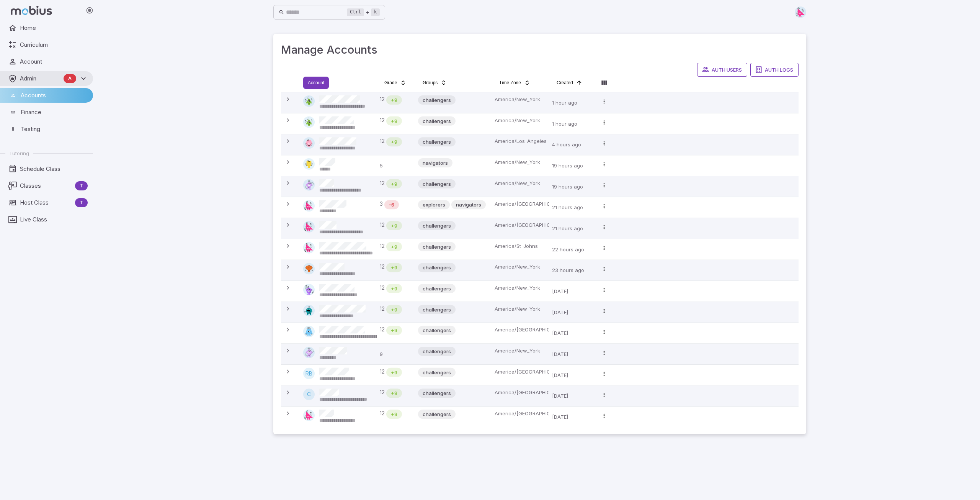  I want to click on p: America/Los_Angeles, so click(520, 141).